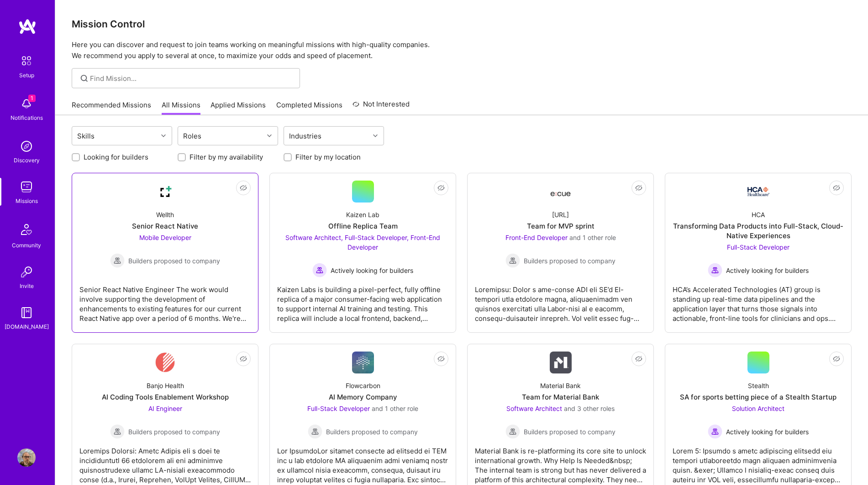  I want to click on div: Kaizen Labs is building a pixel-perfect, fully offline replica of a major consumer-facing web app..., so click(363, 300).